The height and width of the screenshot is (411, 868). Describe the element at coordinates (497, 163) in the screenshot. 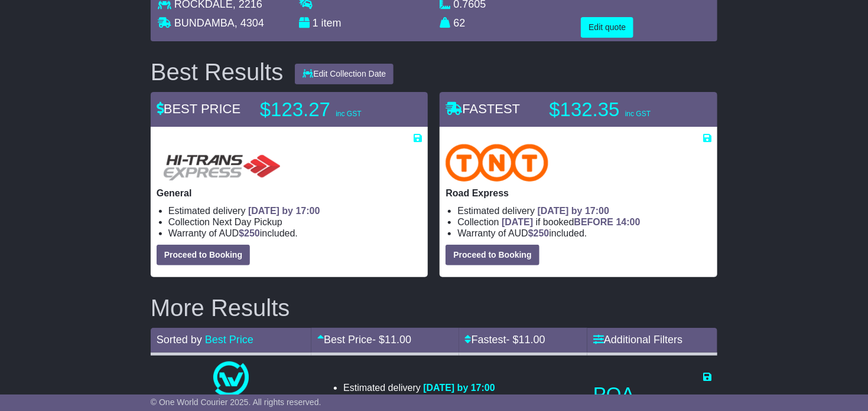

I see `img: TNT Domestic: Road Express` at that location.